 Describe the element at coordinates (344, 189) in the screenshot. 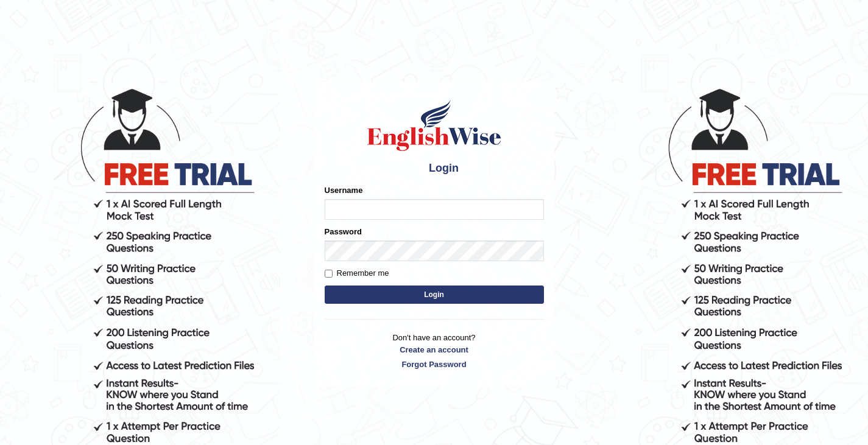

I see `label: Username` at that location.